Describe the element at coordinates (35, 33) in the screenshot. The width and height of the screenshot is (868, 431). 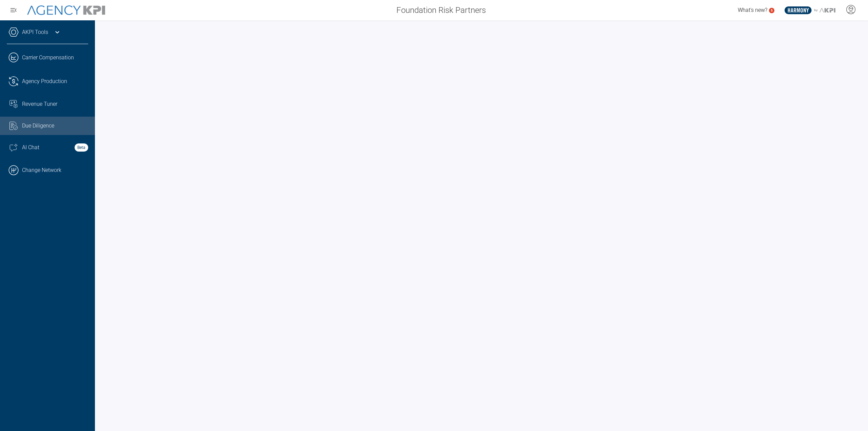
I see `a: AKPI Tools` at that location.